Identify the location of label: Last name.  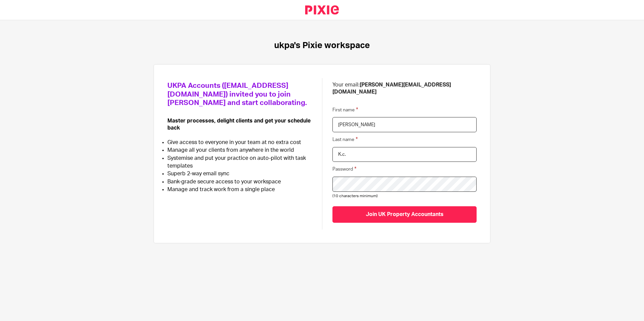
(345, 139).